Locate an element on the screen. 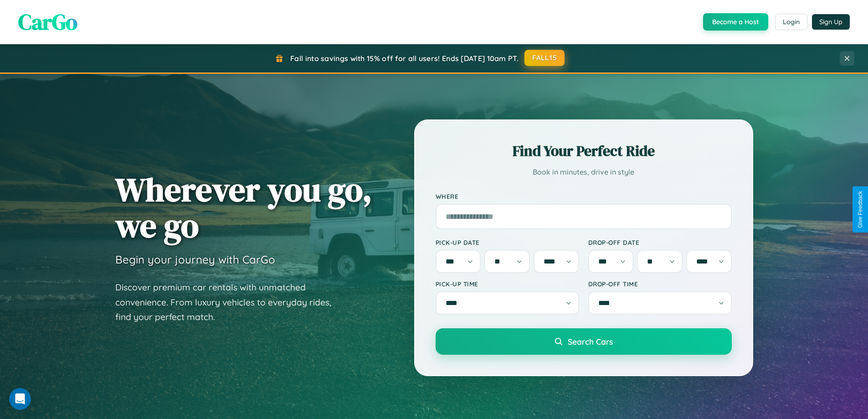 The height and width of the screenshot is (419, 868). label: Drop-off Time is located at coordinates (660, 283).